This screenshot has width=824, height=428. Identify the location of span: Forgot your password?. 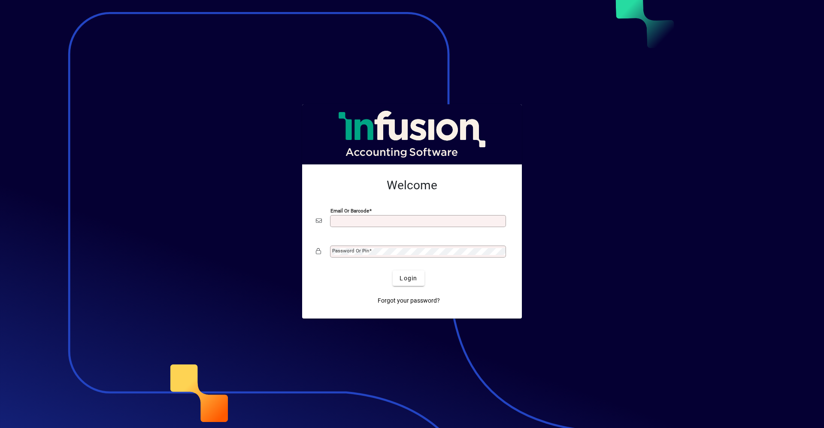
(409, 300).